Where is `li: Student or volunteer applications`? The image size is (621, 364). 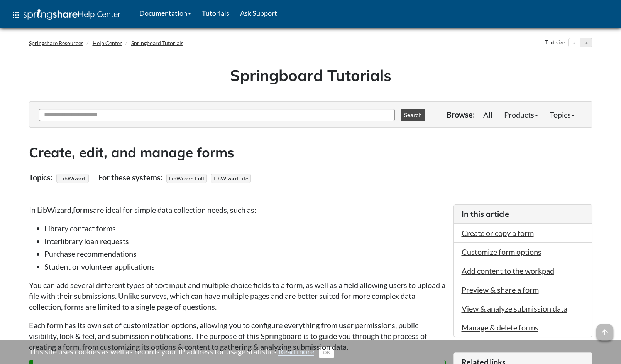 li: Student or volunteer applications is located at coordinates (245, 267).